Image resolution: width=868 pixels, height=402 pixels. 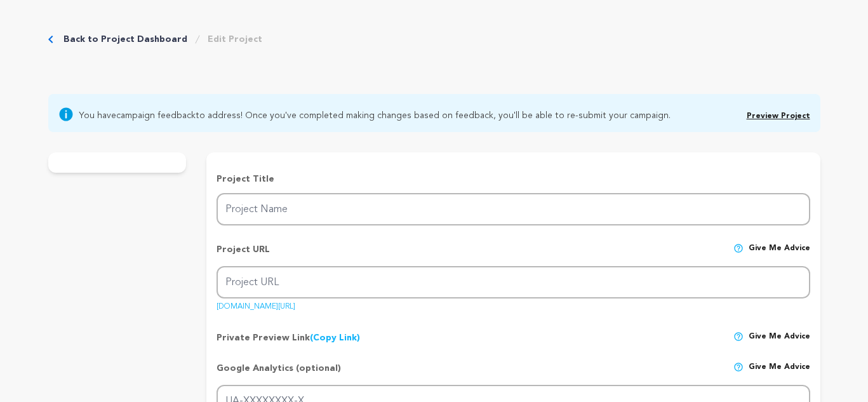 What do you see at coordinates (235, 39) in the screenshot?
I see `a: Edit Project` at bounding box center [235, 39].